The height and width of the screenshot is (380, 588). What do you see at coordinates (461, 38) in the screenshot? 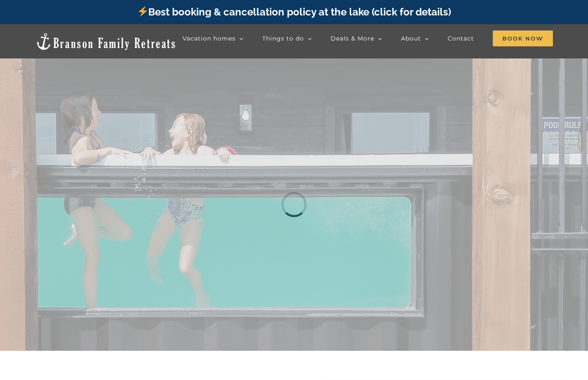
I see `a: Contact` at bounding box center [461, 38].